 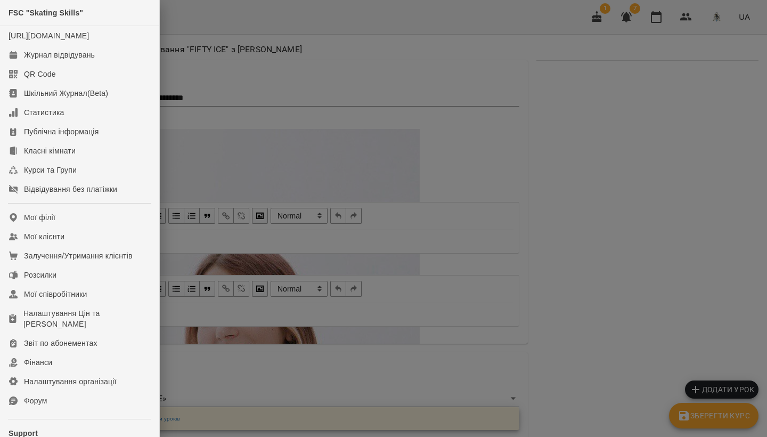 I want to click on div: Налаштування організації, so click(x=70, y=381).